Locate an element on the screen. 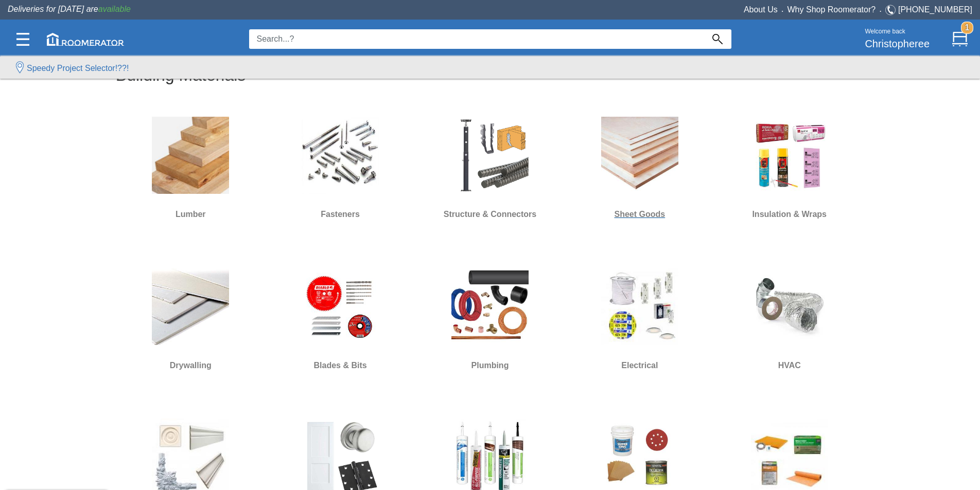  h6: Blades & Bits is located at coordinates (340, 366).